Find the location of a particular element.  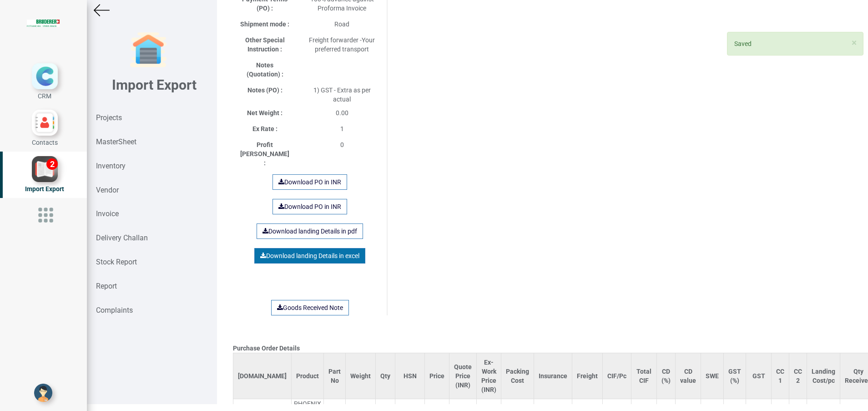

th: Ex-Work Price (INR) is located at coordinates (489, 375).